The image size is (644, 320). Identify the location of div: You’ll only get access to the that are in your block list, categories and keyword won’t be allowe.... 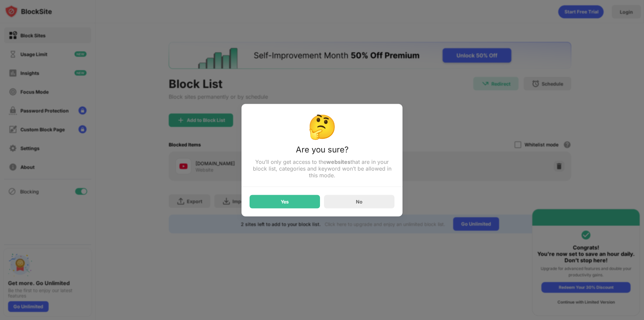
(322, 169).